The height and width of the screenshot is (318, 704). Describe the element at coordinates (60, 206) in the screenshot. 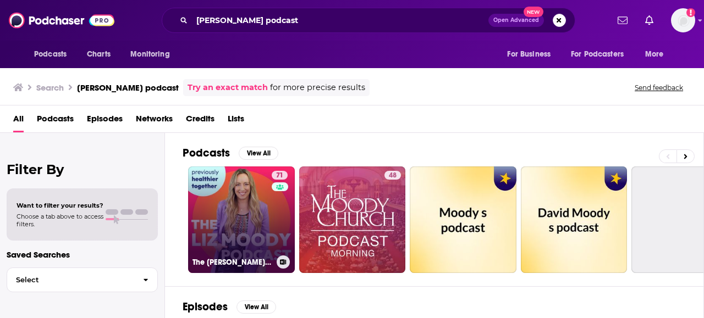

I see `span: Want to filter your results?` at that location.